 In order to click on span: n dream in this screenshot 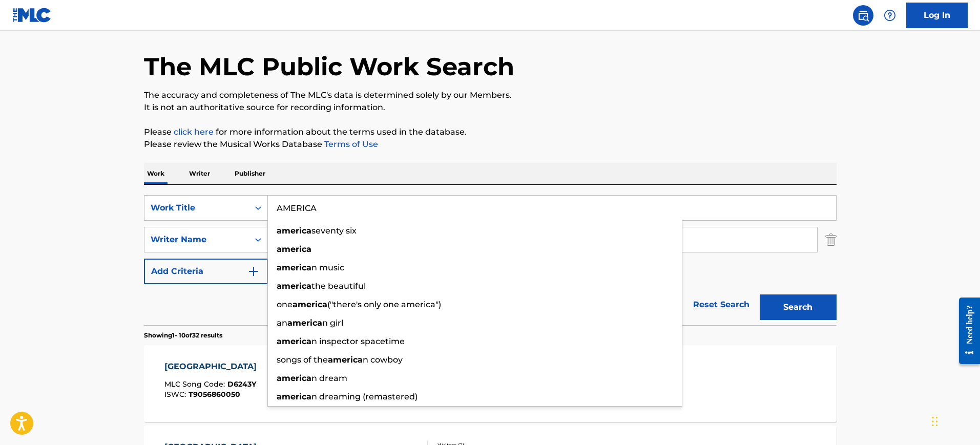, I will do `click(329, 378)`.